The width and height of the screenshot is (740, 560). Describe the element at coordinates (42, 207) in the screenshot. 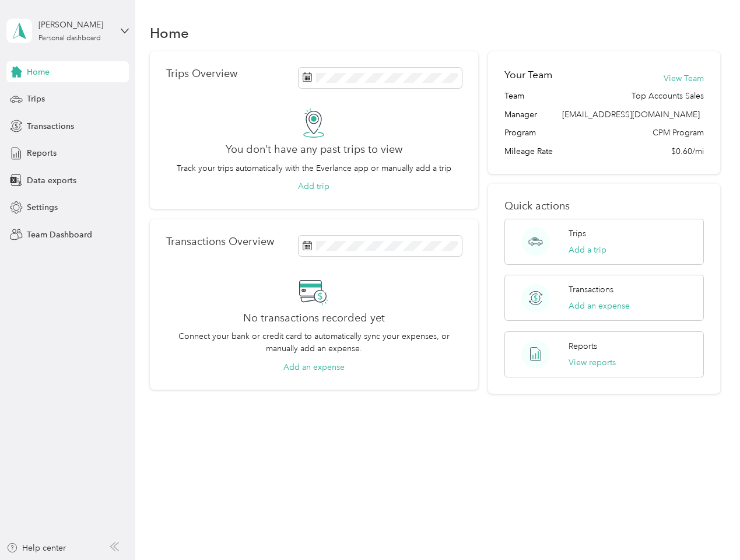

I see `span: Settings` at that location.